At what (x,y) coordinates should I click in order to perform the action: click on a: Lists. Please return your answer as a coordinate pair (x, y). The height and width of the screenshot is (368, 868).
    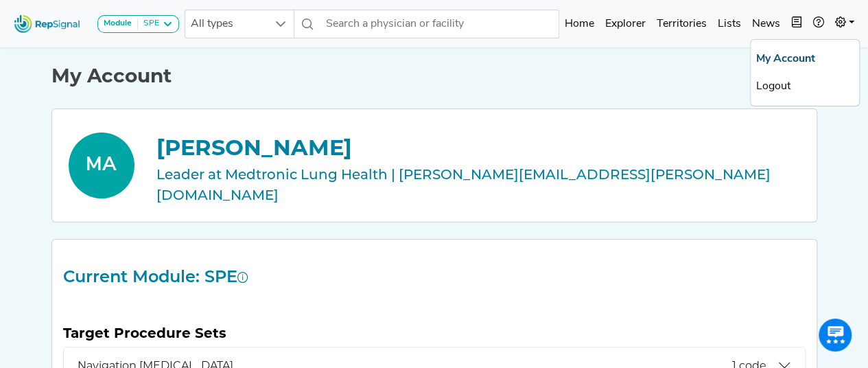
    Looking at the image, I should click on (729, 24).